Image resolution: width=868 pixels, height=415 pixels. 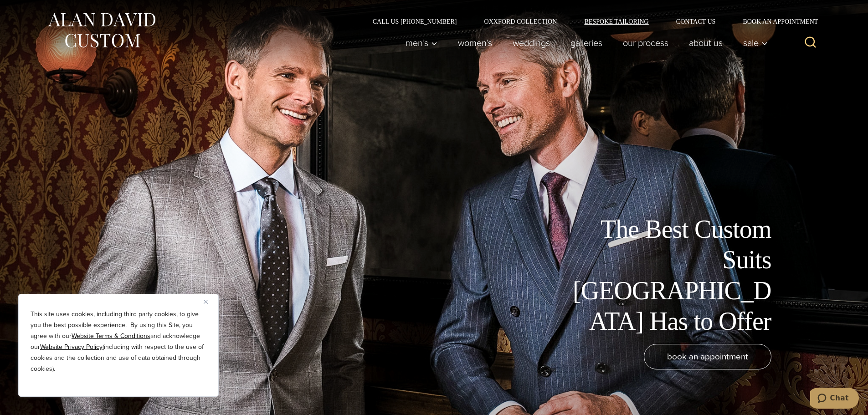 I want to click on button: Sale sub menu toggle, so click(x=753, y=42).